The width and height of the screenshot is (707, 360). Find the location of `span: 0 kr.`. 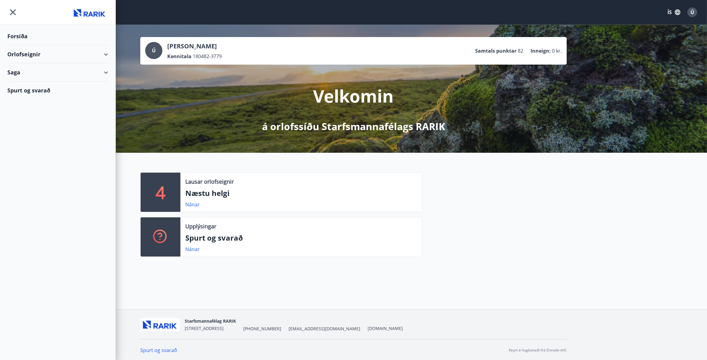

span: 0 kr. is located at coordinates (557, 51).